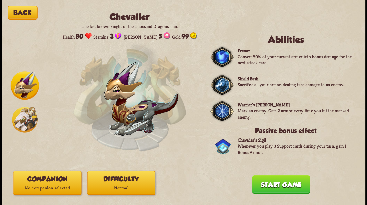 The width and height of the screenshot is (367, 205). Describe the element at coordinates (121, 187) in the screenshot. I see `p: Normal` at that location.